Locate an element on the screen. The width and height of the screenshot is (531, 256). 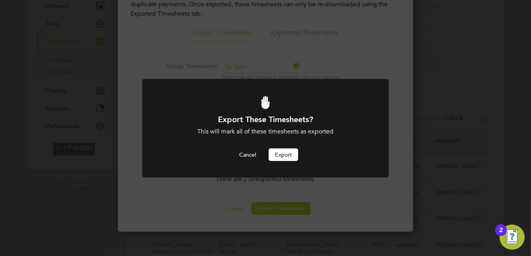
button: Cancel is located at coordinates (247, 155).